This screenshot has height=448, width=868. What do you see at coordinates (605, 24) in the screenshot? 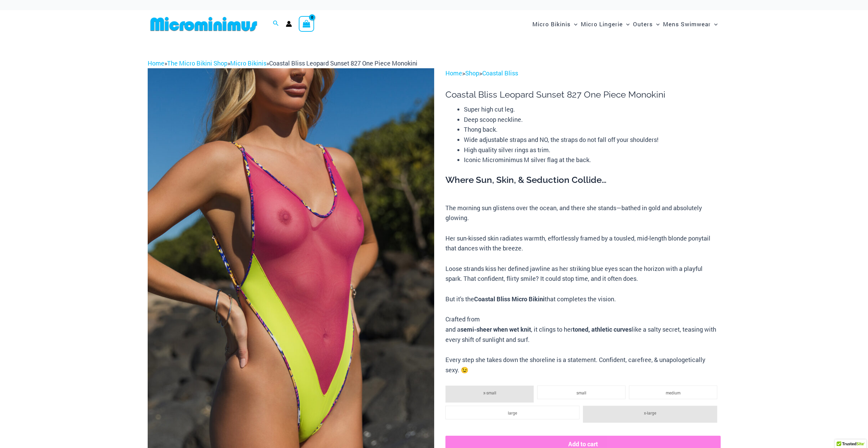
I see `a: Micro LingerieMenu ToggleMenu Toggle` at bounding box center [605, 24].